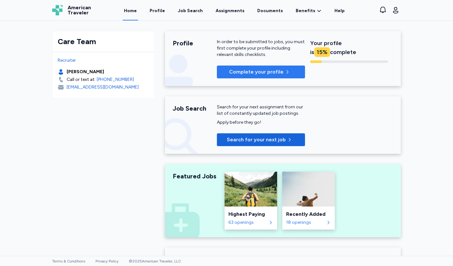 This screenshot has height=266, width=453. I want to click on a: Highest PayingHighest Paying63 openings, so click(251, 201).